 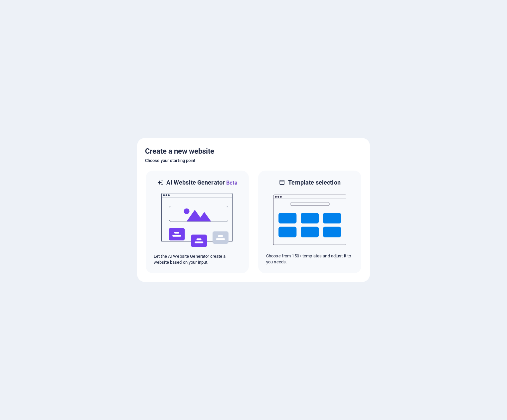 I want to click on h6: Choose your starting point, so click(x=254, y=161).